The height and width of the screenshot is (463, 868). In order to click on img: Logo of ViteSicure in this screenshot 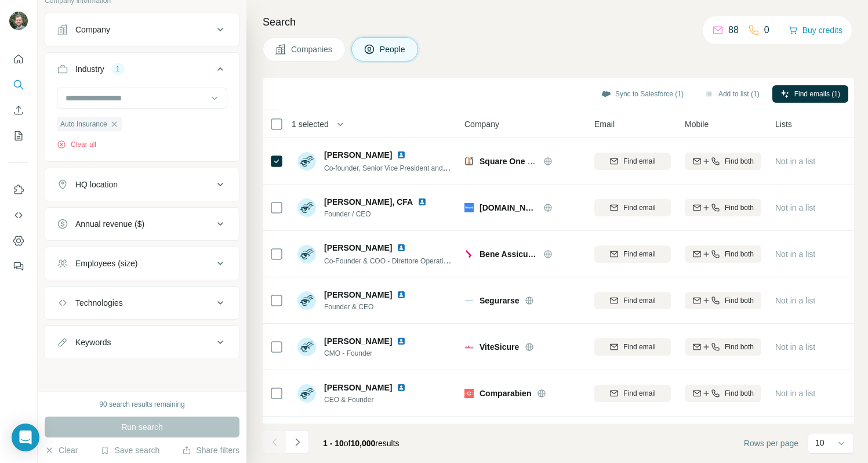, I will do `click(469, 347)`.